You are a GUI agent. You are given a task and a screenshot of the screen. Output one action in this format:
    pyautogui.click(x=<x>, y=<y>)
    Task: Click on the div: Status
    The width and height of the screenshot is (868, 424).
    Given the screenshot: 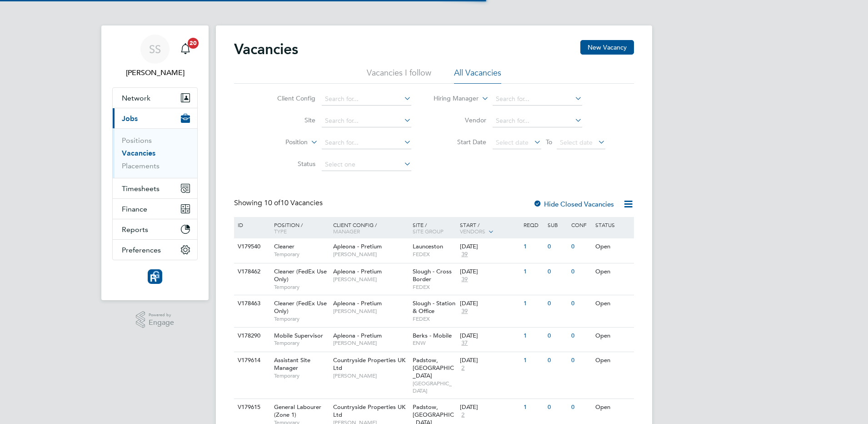 What is the action you would take?
    pyautogui.click(x=612, y=225)
    